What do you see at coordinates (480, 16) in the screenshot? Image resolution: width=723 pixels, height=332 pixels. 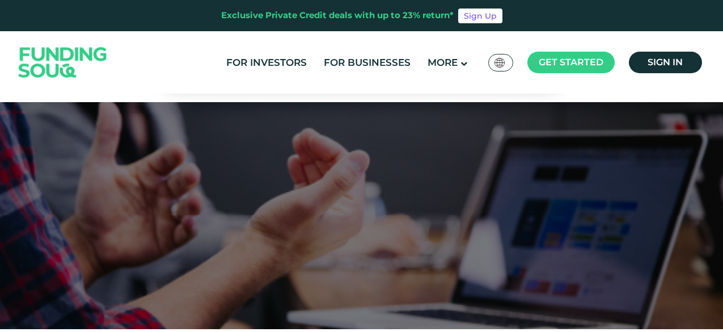 I see `a: Sign Up` at bounding box center [480, 16].